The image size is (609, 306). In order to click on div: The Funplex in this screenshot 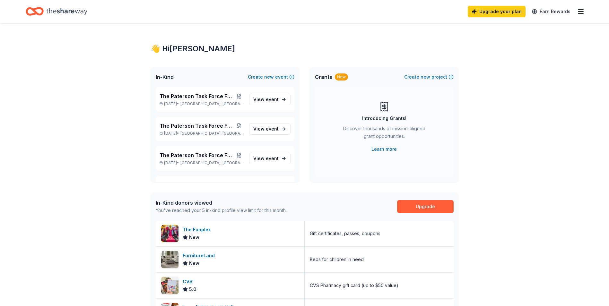, I will do `click(198, 230)`.